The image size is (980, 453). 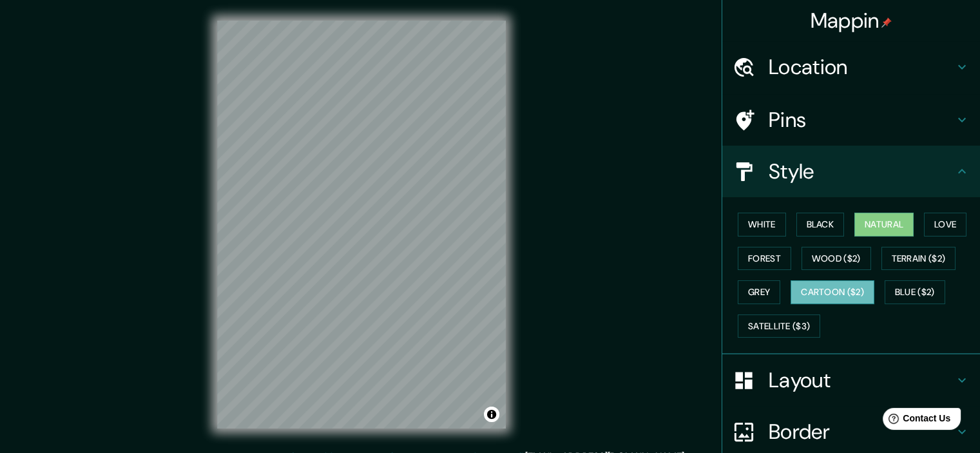 What do you see at coordinates (779, 326) in the screenshot?
I see `button: Satellite ($3)` at bounding box center [779, 326].